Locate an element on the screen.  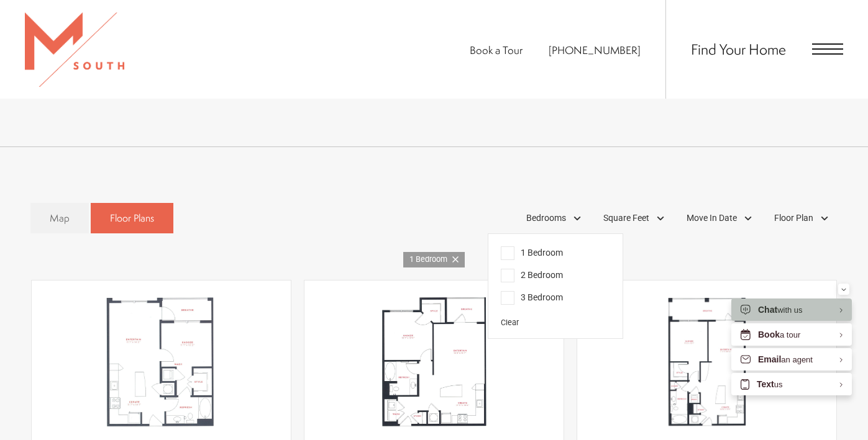
span: 2 Bedroom is located at coordinates (532, 276).